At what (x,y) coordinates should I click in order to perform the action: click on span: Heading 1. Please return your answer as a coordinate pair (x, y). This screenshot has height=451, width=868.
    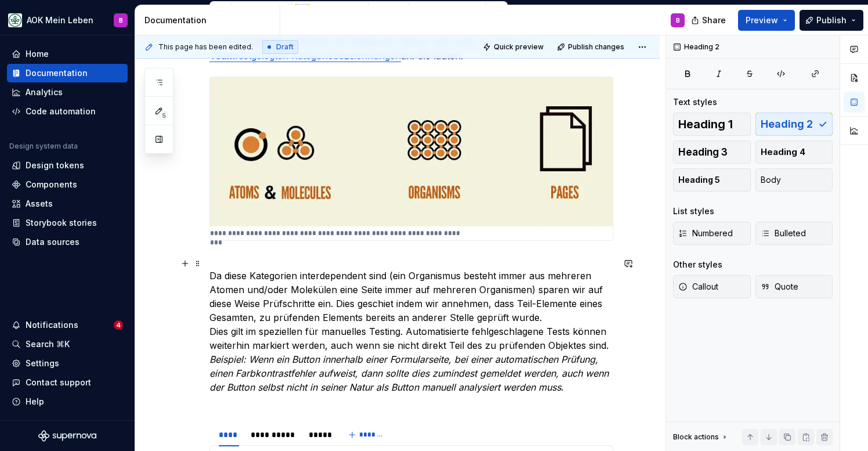
    Looking at the image, I should click on (706, 124).